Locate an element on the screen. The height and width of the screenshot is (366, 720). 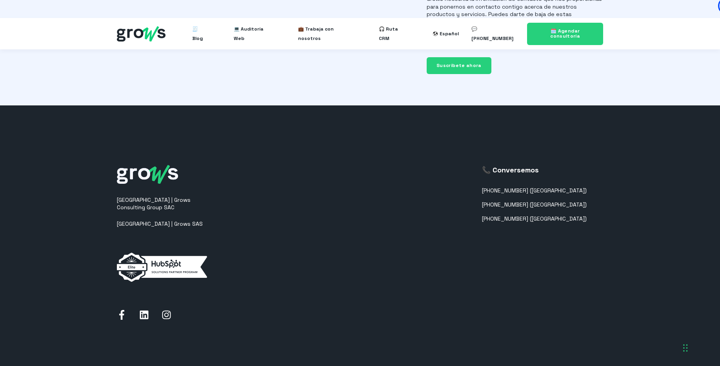
div: Widget de chat is located at coordinates (649, 311).